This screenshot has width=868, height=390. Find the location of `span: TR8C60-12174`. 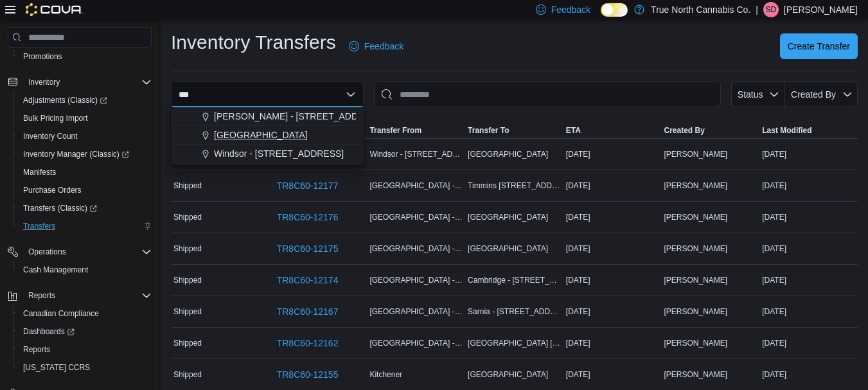

span: TR8C60-12174 is located at coordinates (308, 280).